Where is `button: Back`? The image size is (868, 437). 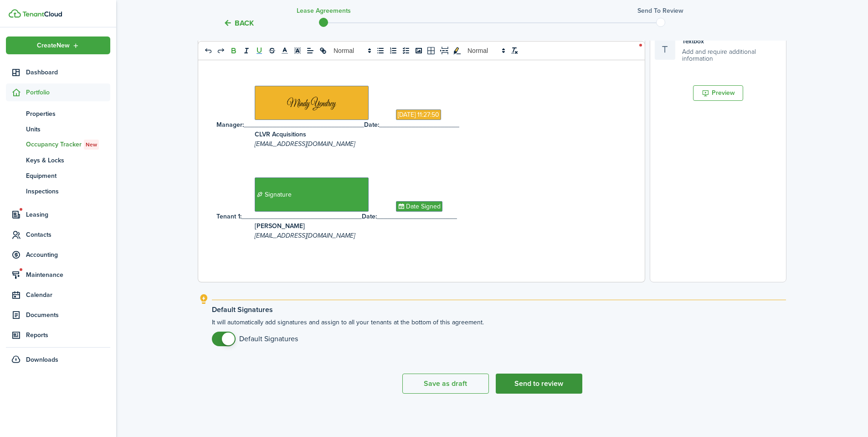 button: Back is located at coordinates (238, 23).